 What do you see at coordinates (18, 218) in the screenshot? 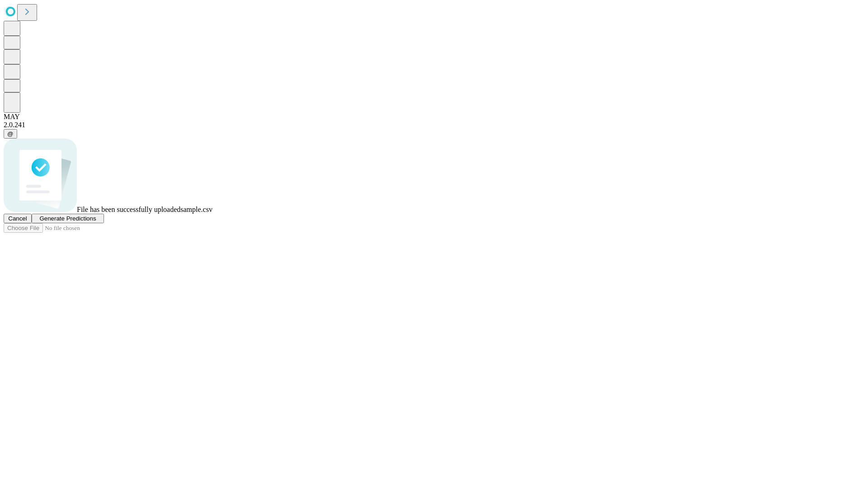
I see `button: Cancel` at bounding box center [18, 218].